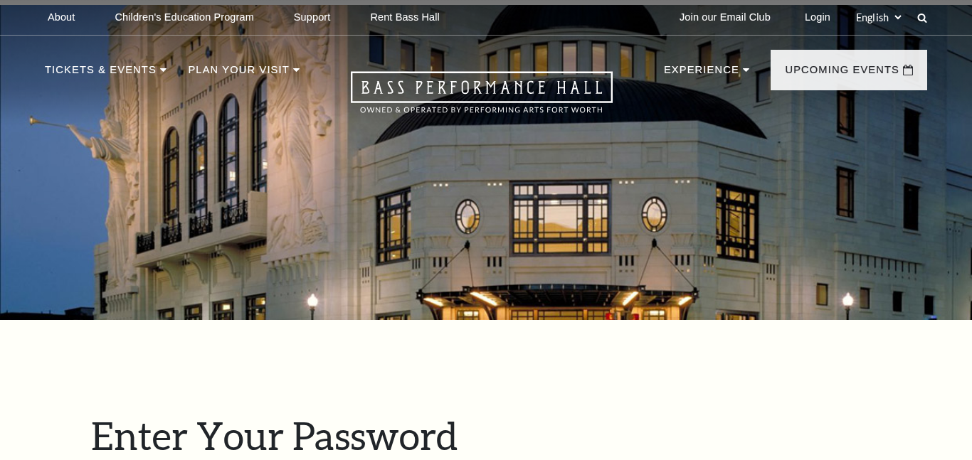  I want to click on p: Plan Your Visit, so click(238, 74).